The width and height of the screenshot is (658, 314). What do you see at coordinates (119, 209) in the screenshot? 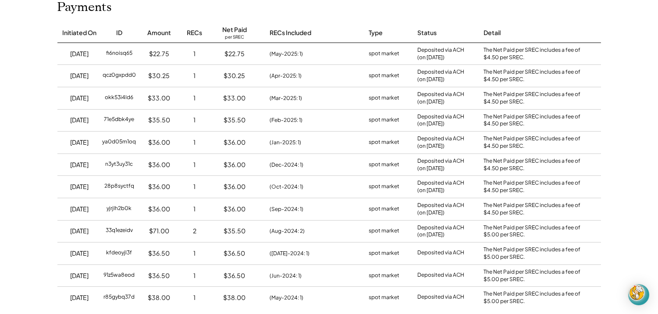
I see `div: yjrjlh2b0k` at bounding box center [119, 209].